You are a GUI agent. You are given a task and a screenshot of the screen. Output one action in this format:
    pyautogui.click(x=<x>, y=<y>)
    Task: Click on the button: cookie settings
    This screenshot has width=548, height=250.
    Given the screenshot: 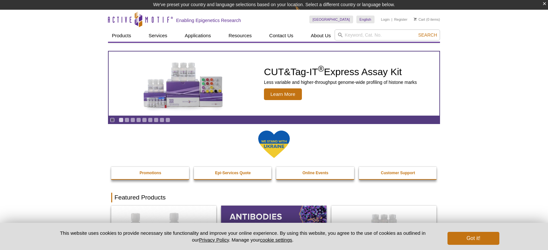 What is the action you would take?
    pyautogui.click(x=276, y=240)
    